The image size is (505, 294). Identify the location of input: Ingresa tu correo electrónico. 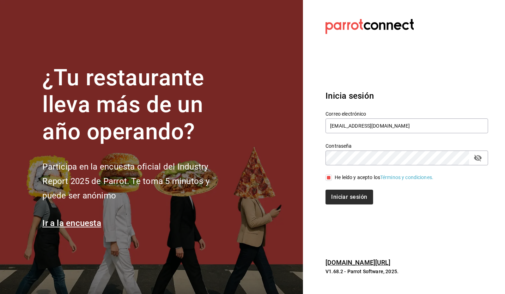
(406, 126).